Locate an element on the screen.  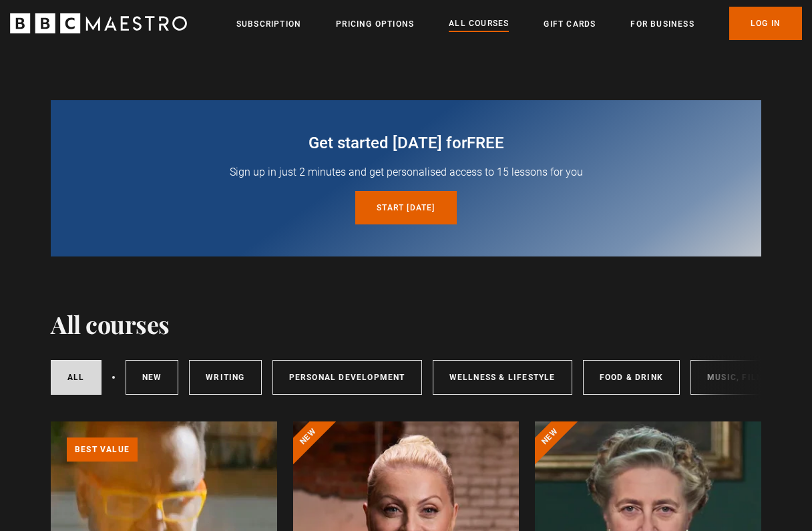
a: All Courses is located at coordinates (479, 24).